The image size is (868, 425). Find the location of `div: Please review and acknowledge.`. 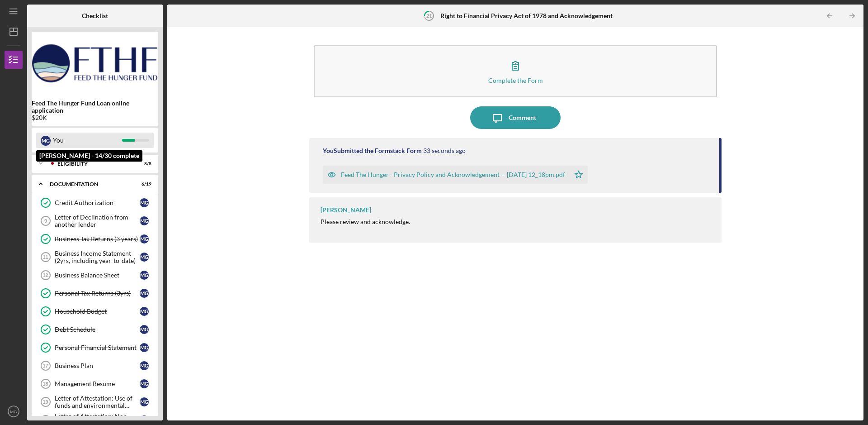

div: Please review and acknowledge. is located at coordinates (365, 222).